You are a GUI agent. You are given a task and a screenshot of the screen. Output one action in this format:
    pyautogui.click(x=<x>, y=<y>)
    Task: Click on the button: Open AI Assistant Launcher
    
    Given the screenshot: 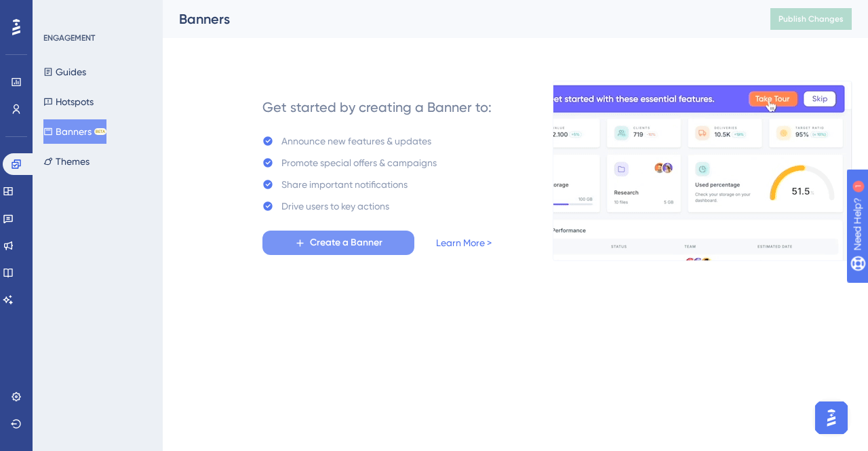 What is the action you would take?
    pyautogui.click(x=20, y=20)
    